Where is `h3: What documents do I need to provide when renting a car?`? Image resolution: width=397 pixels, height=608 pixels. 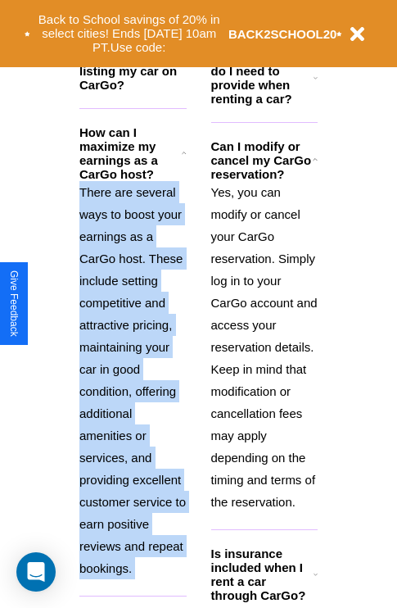 h3: What documents do I need to provide when renting a car? is located at coordinates (263, 78).